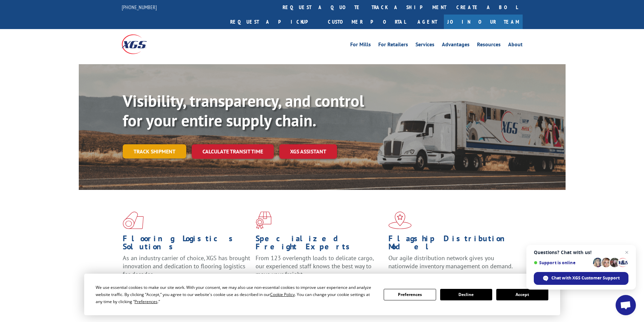  I want to click on a: About, so click(515, 46).